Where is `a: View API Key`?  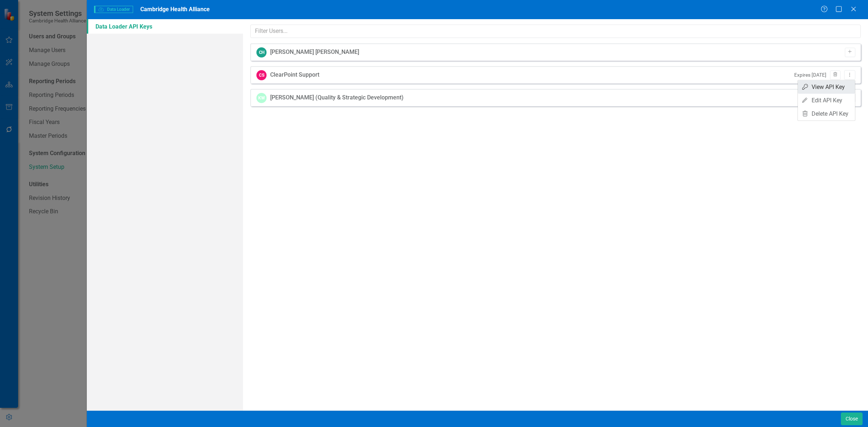 a: View API Key is located at coordinates (826, 87).